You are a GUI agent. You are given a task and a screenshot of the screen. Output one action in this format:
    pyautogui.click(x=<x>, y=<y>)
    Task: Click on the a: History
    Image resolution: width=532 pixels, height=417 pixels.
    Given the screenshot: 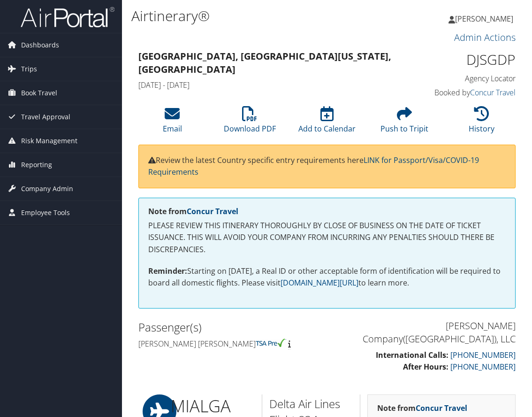 What is the action you would take?
    pyautogui.click(x=481, y=122)
    